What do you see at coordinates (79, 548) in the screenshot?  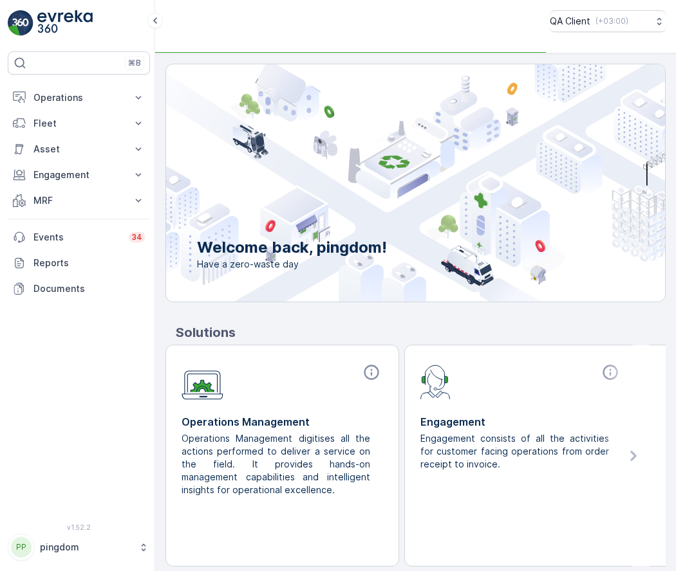 I see `button: PPpingdom` at bounding box center [79, 548].